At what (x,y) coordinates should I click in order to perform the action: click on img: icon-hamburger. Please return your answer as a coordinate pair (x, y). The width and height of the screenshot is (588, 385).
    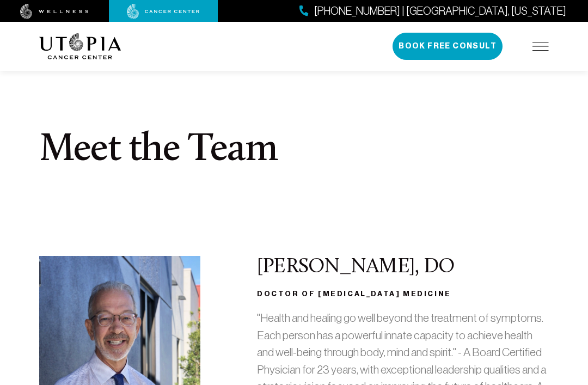
    Looking at the image, I should click on (540, 46).